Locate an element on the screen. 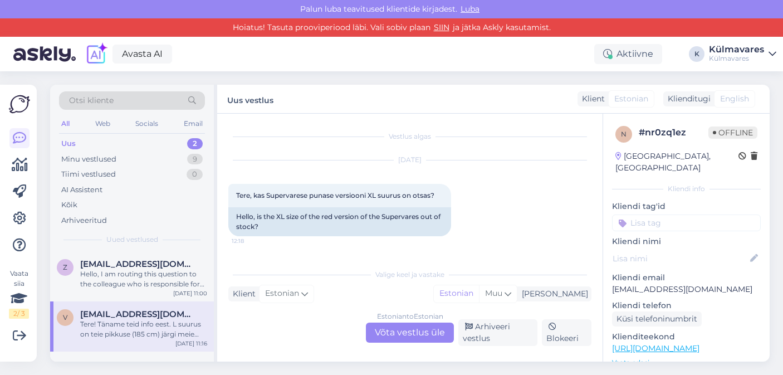 Image resolution: width=783 pixels, height=375 pixels. div: Valige keel ja vastake is located at coordinates (410, 274).